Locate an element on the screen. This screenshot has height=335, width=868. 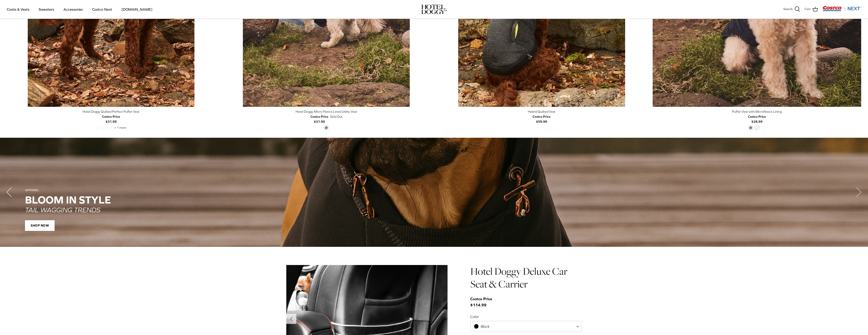
a: Accessories is located at coordinates (73, 9).